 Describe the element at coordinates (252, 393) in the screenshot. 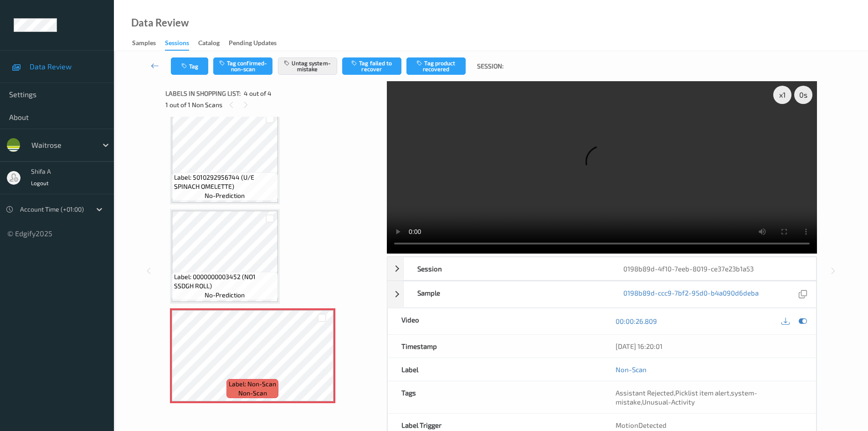

I see `span: non-scan` at that location.